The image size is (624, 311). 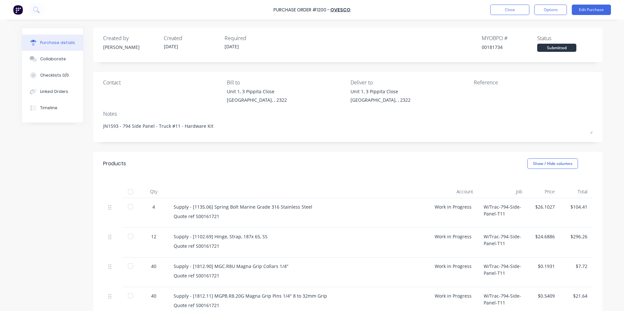 I want to click on div: $24.6886, so click(x=544, y=237).